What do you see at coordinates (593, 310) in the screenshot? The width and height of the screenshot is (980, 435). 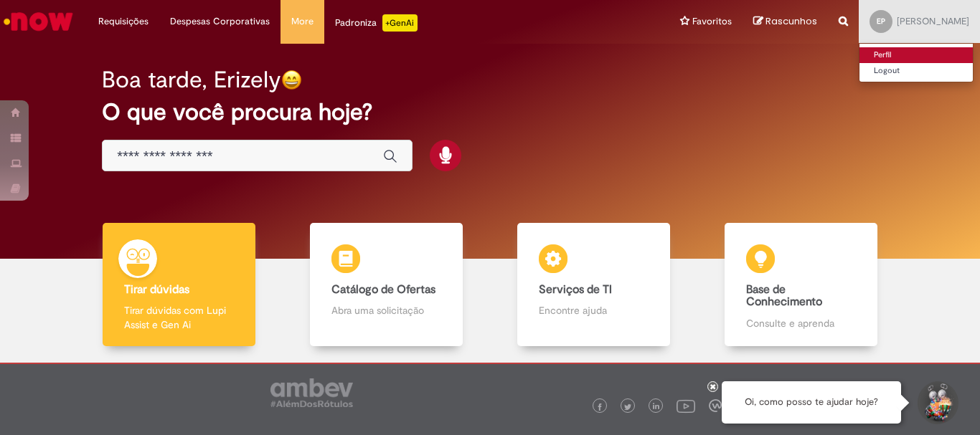 I see `p: Encontre ajuda` at bounding box center [593, 310].